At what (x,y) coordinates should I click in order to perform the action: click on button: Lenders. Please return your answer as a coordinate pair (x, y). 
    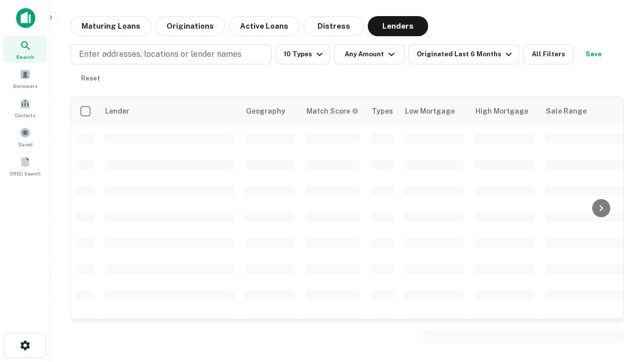
    Looking at the image, I should click on (398, 26).